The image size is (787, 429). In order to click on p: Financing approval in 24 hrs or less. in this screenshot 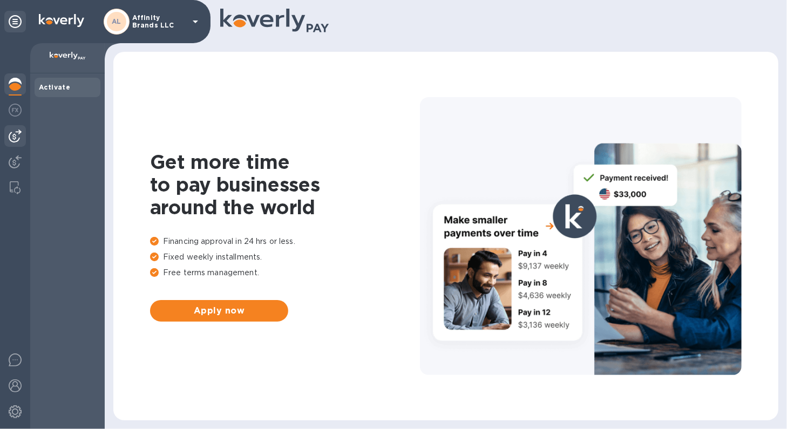, I will do `click(285, 241)`.